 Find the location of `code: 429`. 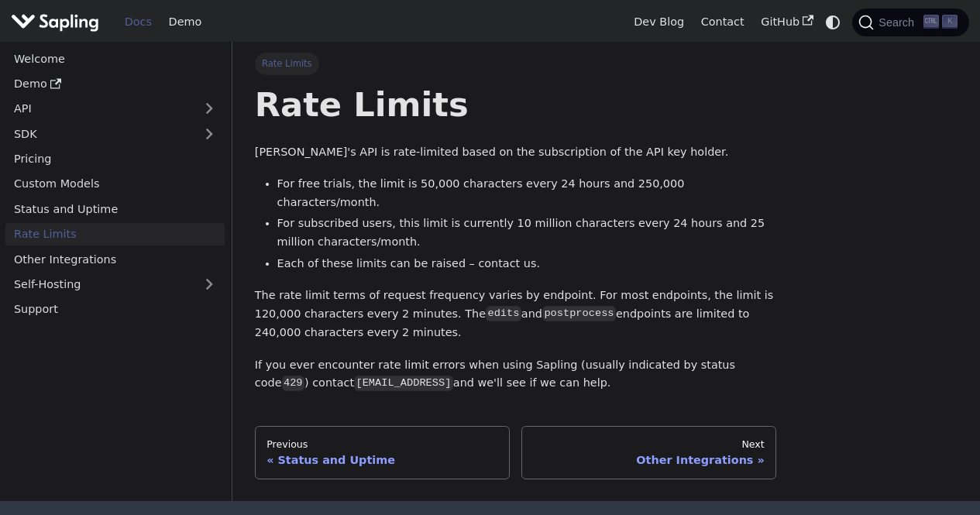

code: 429 is located at coordinates (293, 383).